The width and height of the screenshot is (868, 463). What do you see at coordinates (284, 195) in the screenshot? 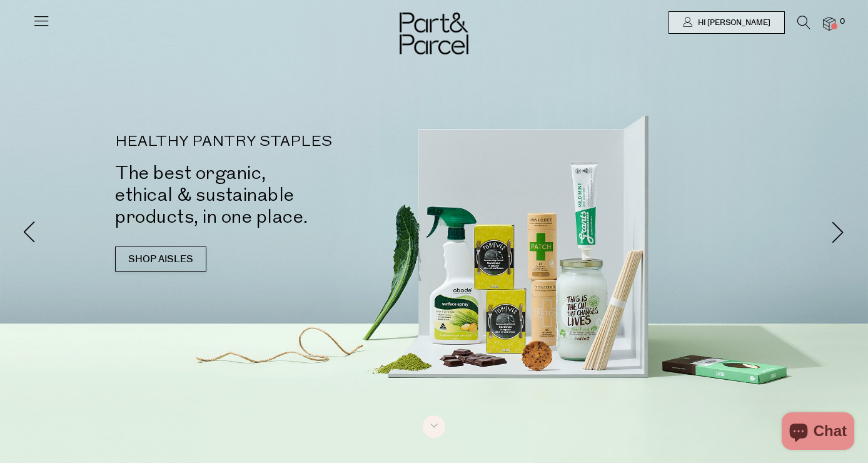
I see `h2: The best organic, ethical & sustainable products, in one place.` at bounding box center [284, 195].